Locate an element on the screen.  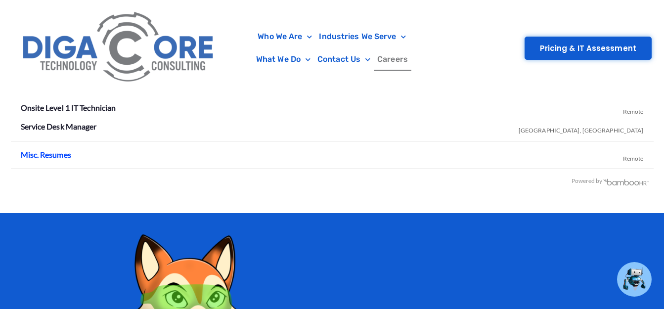
a: Pricing & IT Assessment is located at coordinates (588, 48).